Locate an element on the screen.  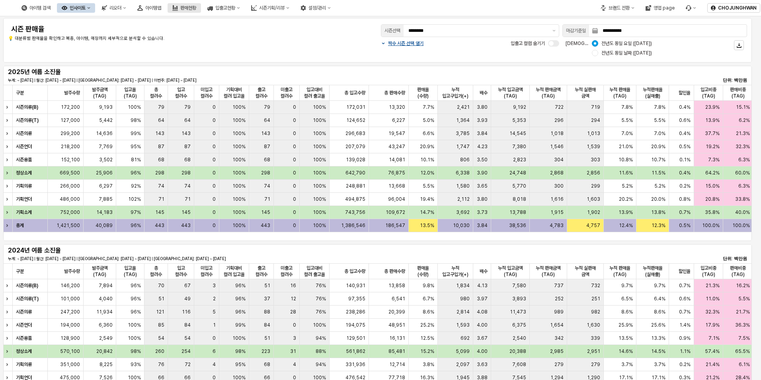
span: 3.93 is located at coordinates (482, 120).